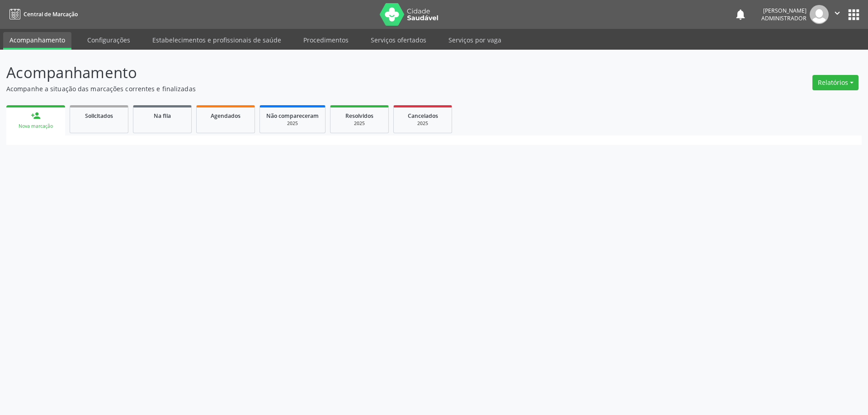 The height and width of the screenshot is (415, 868). I want to click on button: apps, so click(854, 14).